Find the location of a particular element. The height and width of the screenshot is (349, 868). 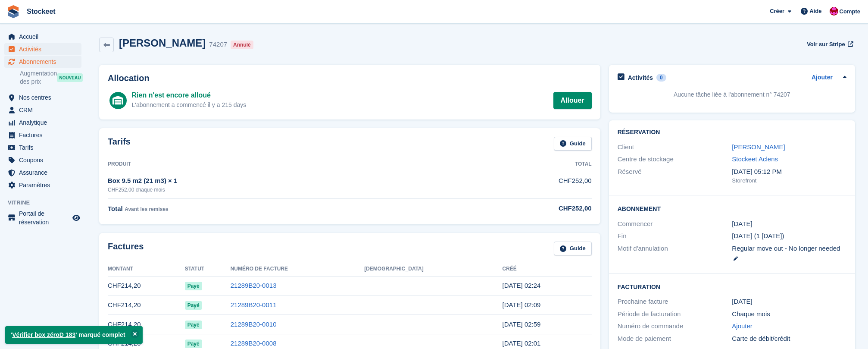

p: Aucune tâche liée à l'abonnement n° 74207 is located at coordinates (732, 95).